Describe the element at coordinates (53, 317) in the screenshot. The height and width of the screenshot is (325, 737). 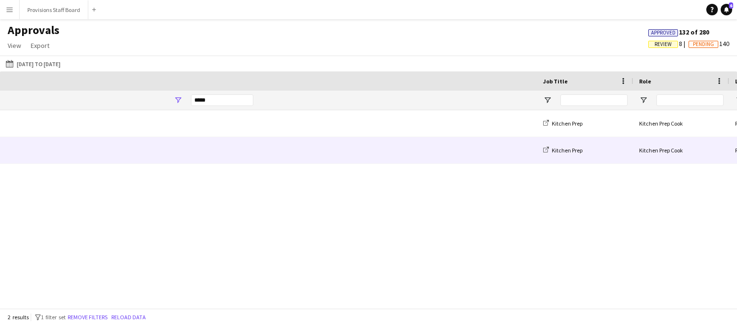
I see `span: 1 filter set` at that location.